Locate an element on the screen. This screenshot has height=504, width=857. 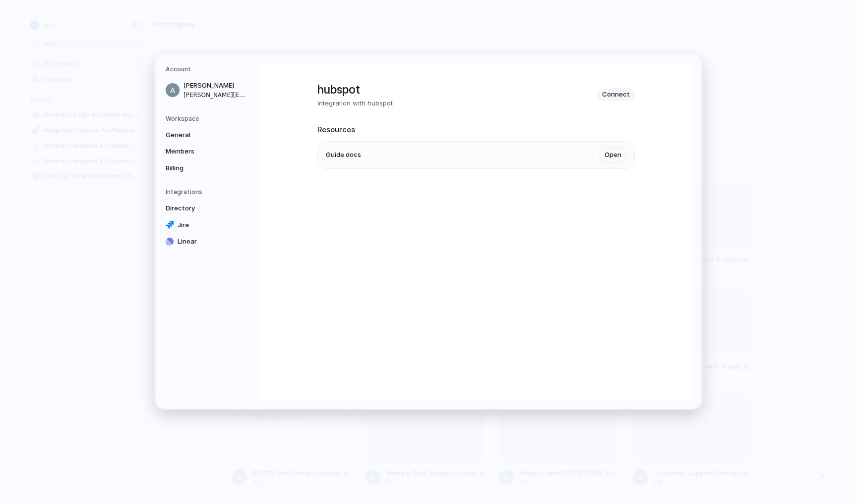
span: Jira is located at coordinates (209, 225).